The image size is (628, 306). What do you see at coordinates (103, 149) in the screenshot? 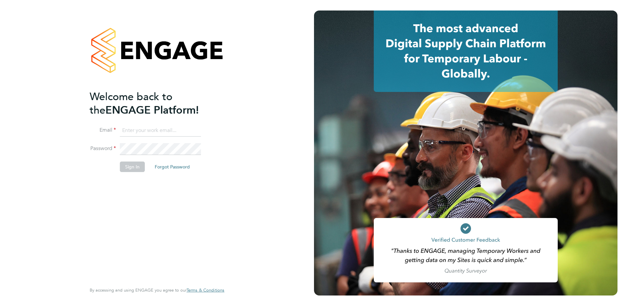
I see `label: Password` at bounding box center [103, 149].